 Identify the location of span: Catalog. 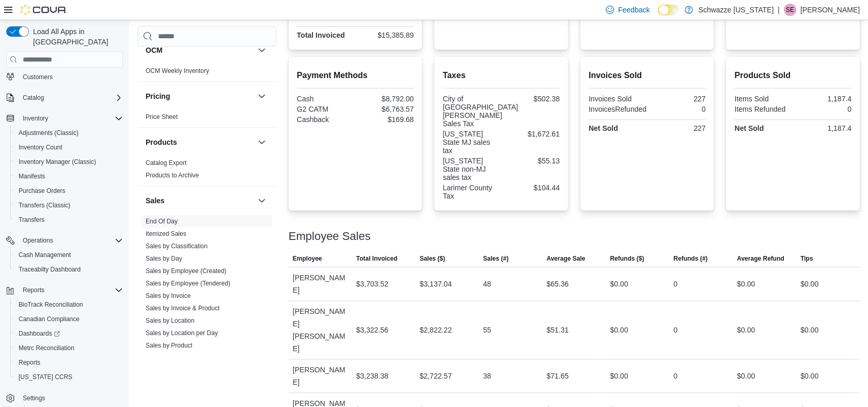
(33, 98).